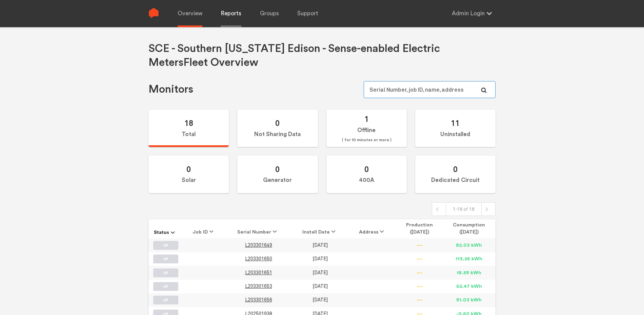 Image resolution: width=644 pixels, height=315 pixels. I want to click on td: 82.03 kWh, so click(469, 245).